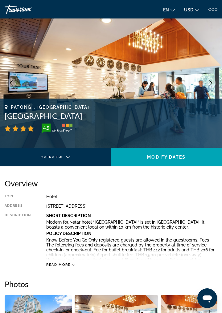 The height and width of the screenshot is (313, 222). I want to click on span: Read more, so click(58, 265).